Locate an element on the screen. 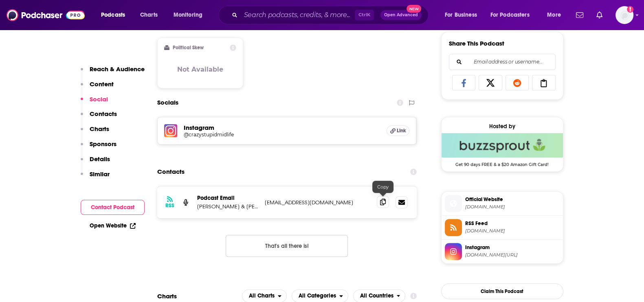 This screenshot has width=644, height=302. button: Contacts is located at coordinates (98, 117).